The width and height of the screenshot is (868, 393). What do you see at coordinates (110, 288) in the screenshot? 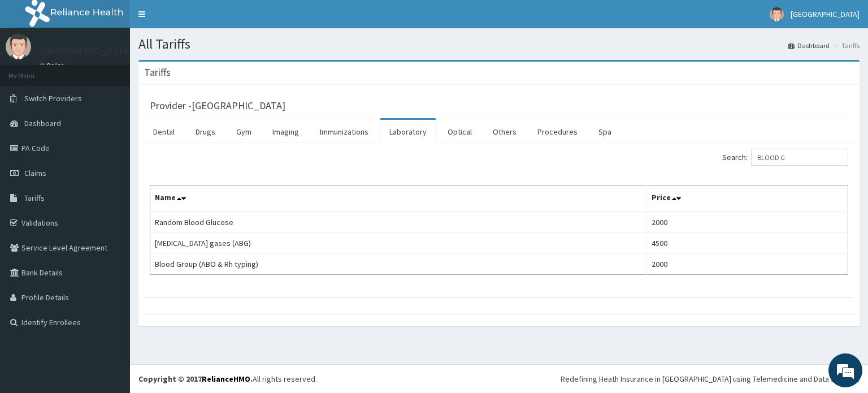
I see `textarea: Type your message and hit 'Enter'` at bounding box center [110, 288].